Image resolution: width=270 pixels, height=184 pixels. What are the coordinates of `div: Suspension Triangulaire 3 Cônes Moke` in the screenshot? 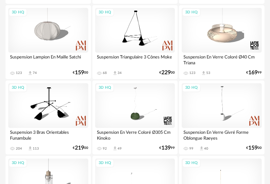 It's located at (135, 60).